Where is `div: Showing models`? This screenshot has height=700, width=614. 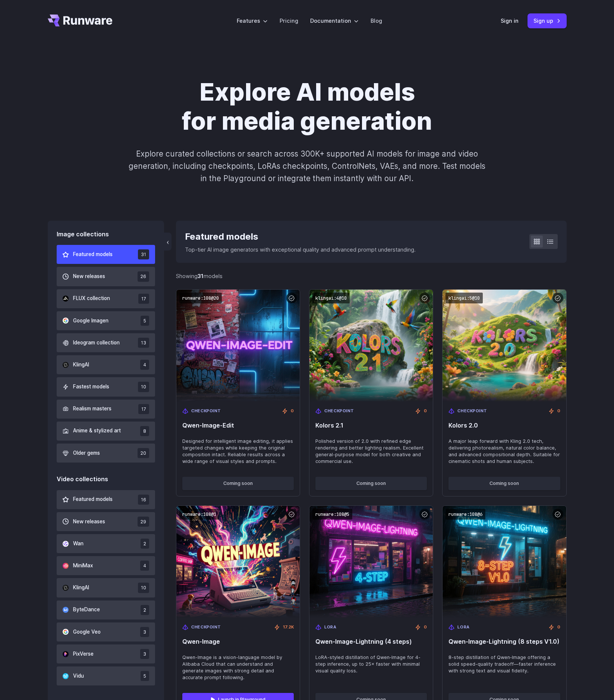 div: Showing models is located at coordinates (199, 276).